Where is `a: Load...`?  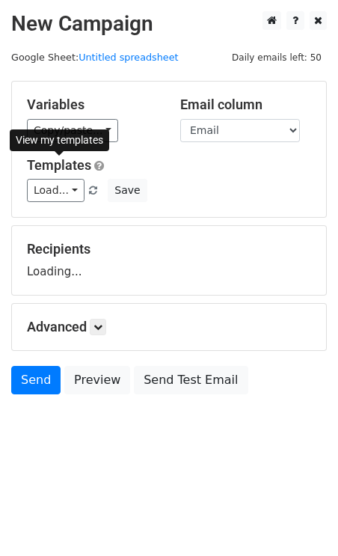 a: Load... is located at coordinates (55, 190).